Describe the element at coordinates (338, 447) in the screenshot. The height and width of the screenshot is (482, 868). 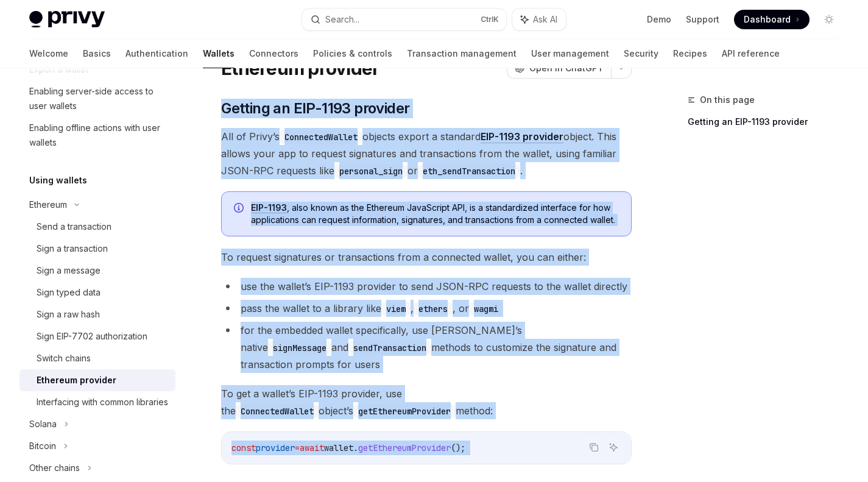
I see `span: wallet` at that location.